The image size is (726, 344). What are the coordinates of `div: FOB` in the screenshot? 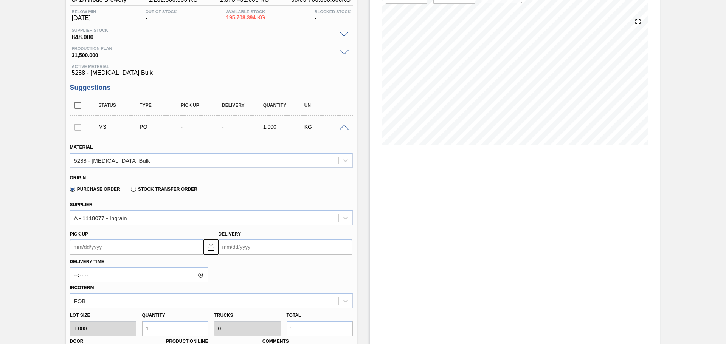 It's located at (80, 301).